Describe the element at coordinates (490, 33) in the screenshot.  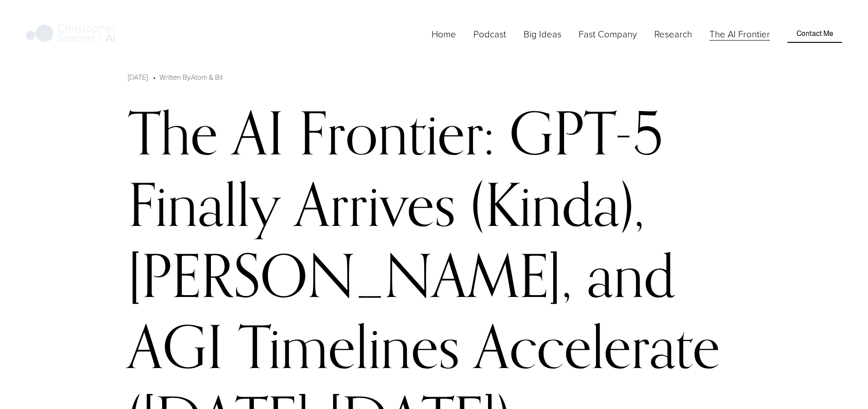
I see `a: Podcast` at that location.